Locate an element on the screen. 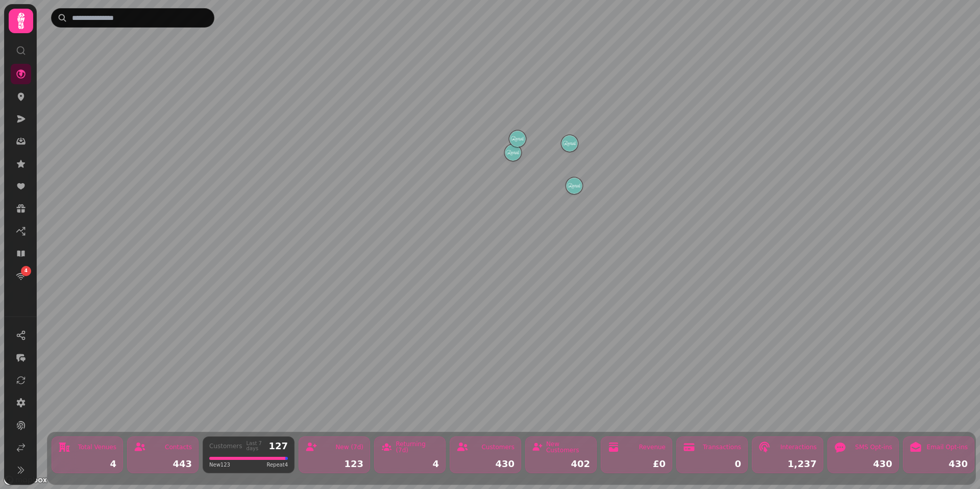 The height and width of the screenshot is (489, 980). button: WEMBLEY PARK is located at coordinates (517, 139).